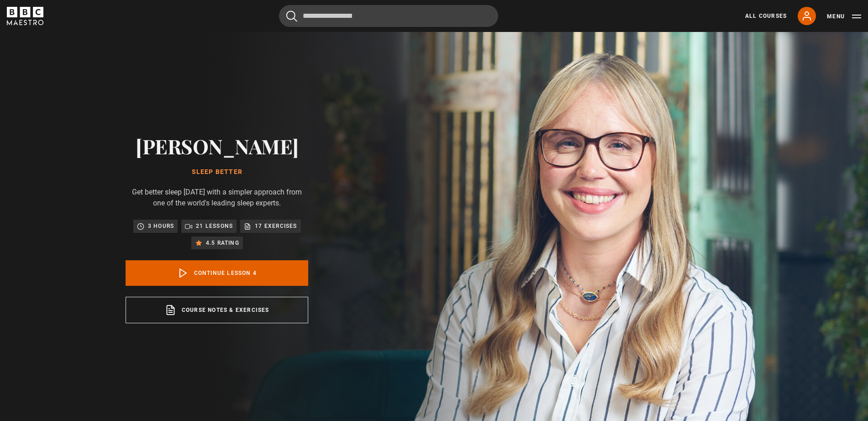 The height and width of the screenshot is (421, 868). What do you see at coordinates (223, 243) in the screenshot?
I see `p: 4.5 rating` at bounding box center [223, 243].